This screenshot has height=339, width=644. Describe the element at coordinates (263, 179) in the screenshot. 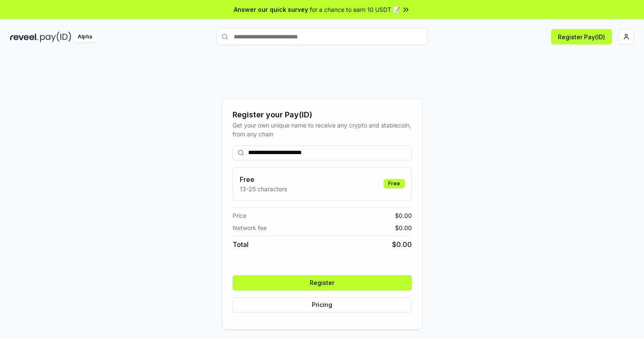

I see `h3: Free` at that location.